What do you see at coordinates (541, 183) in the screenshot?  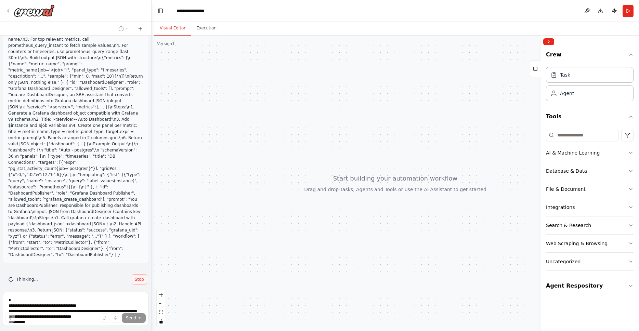 I see `button: Toggle Sidebar` at bounding box center [541, 183].